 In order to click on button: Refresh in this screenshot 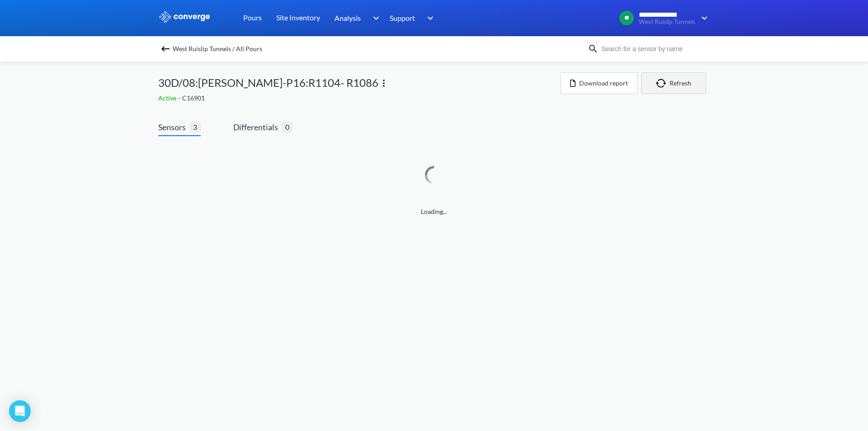, I will do `click(674, 83)`.